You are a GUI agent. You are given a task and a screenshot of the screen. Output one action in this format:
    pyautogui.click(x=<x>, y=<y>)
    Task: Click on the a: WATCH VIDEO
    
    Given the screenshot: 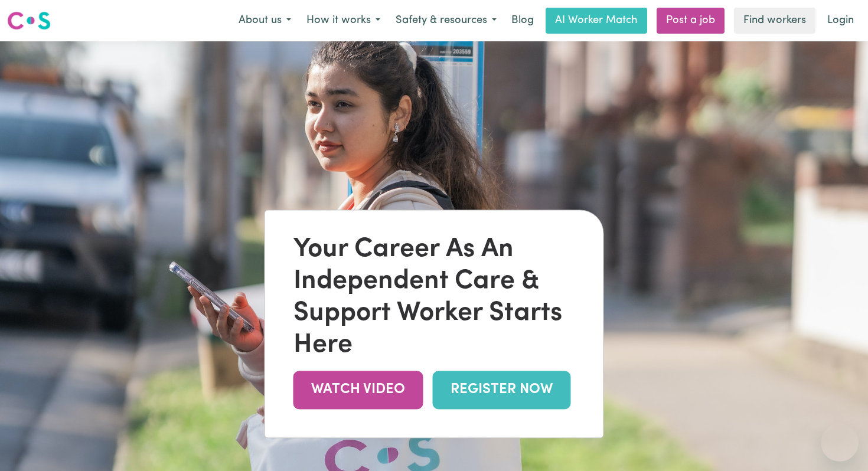 What is the action you would take?
    pyautogui.click(x=358, y=389)
    